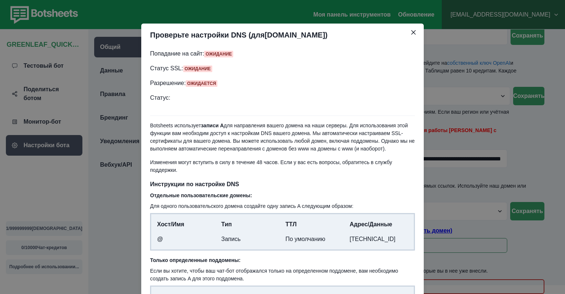 The width and height of the screenshot is (565, 294). I want to click on b: записи A, so click(212, 125).